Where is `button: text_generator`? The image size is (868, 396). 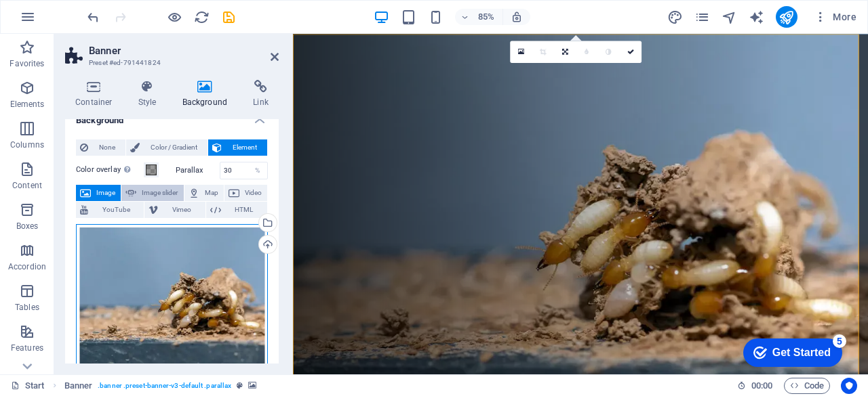 button: text_generator is located at coordinates (757, 17).